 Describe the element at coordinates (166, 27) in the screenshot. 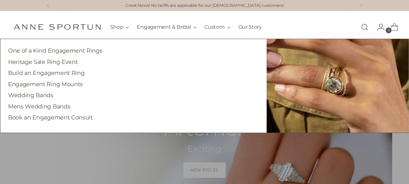

I see `button: Engagement & Bridal` at that location.